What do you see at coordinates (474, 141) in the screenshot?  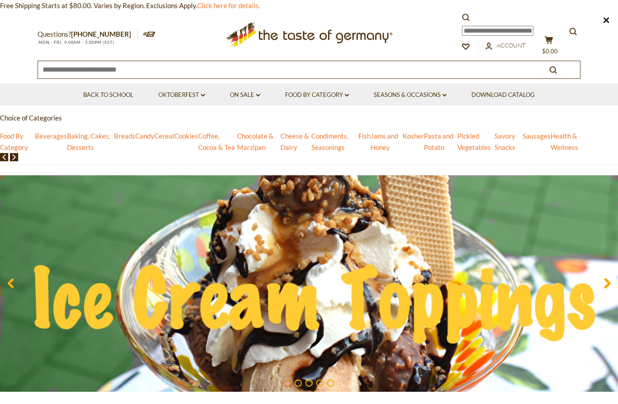 I see `a: Pickled Vegetables` at bounding box center [474, 141].